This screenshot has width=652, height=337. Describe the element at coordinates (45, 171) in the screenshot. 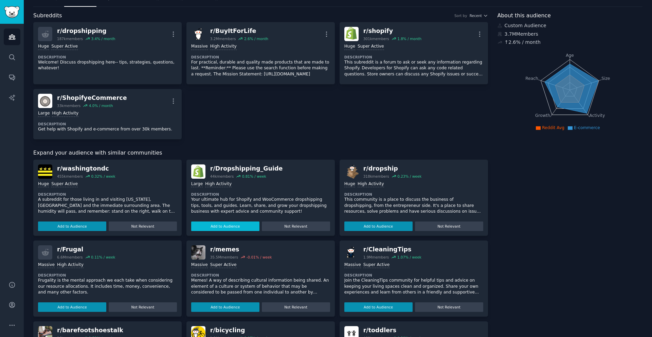

I see `img: washingtondc` at that location.